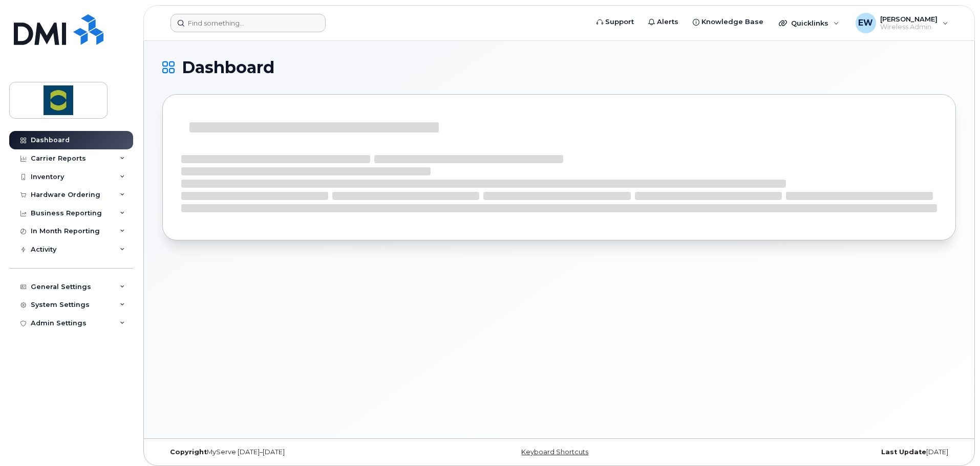  I want to click on strong: Copyright, so click(188, 452).